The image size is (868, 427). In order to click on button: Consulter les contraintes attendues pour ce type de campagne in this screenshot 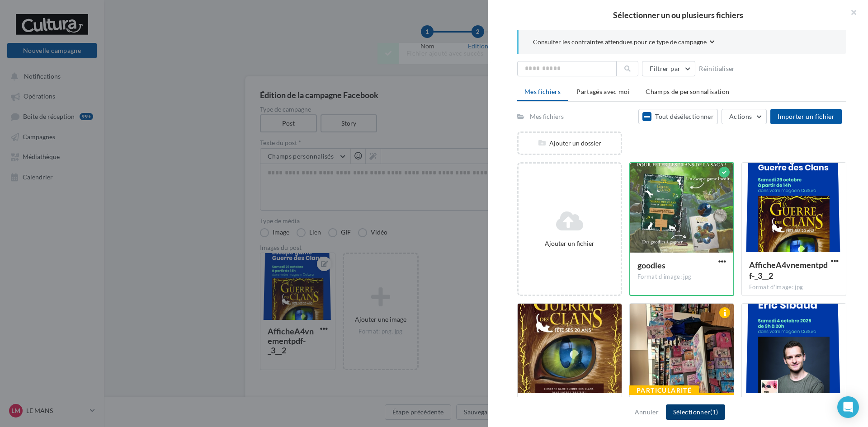, I will do `click(624, 43)`.